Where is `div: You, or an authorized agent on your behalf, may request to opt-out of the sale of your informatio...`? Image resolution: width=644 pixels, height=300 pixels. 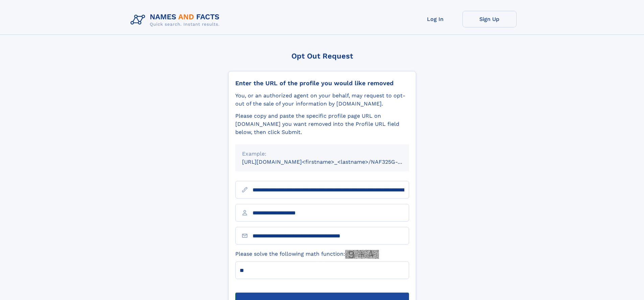 div: You, or an authorized agent on your behalf, may request to opt-out of the sale of your informatio... is located at coordinates (322, 100).